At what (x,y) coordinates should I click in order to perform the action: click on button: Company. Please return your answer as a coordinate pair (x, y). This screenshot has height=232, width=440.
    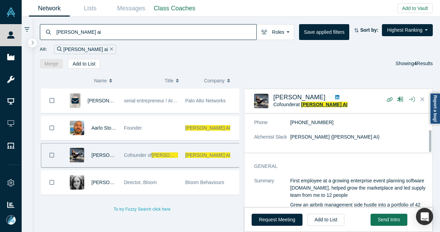
    Looking at the image, I should click on (221, 81).